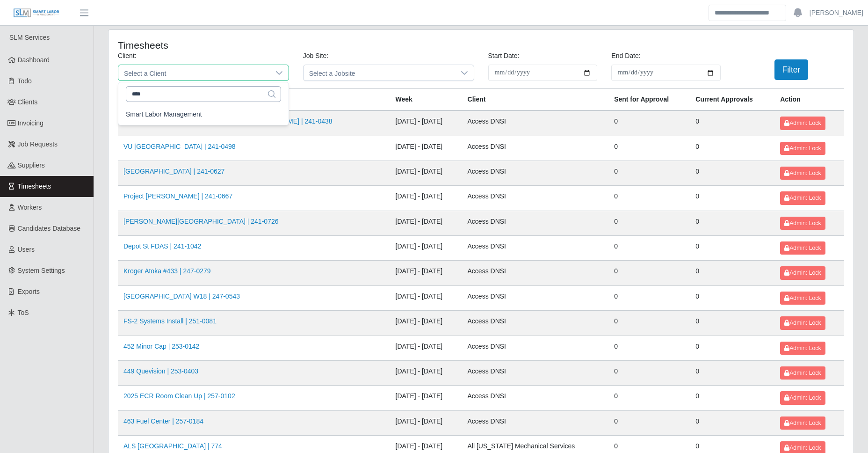  Describe the element at coordinates (167, 270) in the screenshot. I see `a: Kroger Atoka #433 | 247-0279` at that location.